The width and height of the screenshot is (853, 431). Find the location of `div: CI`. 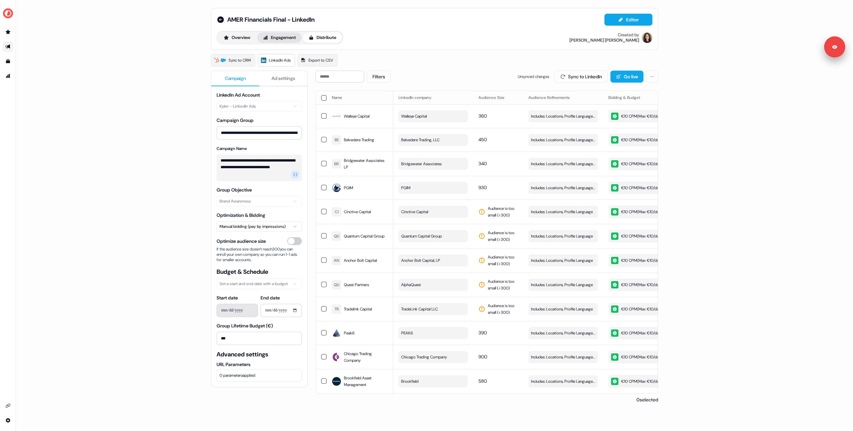

div: CI is located at coordinates (337, 212).